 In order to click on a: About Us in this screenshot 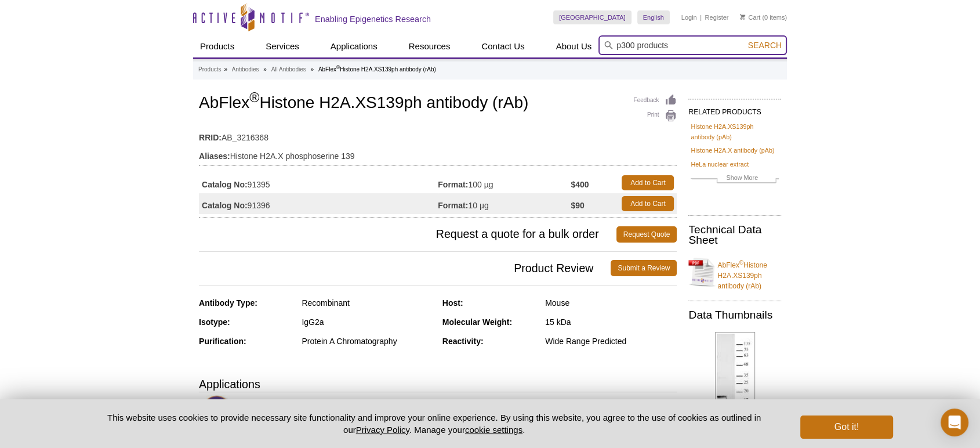, I will do `click(574, 46)`.